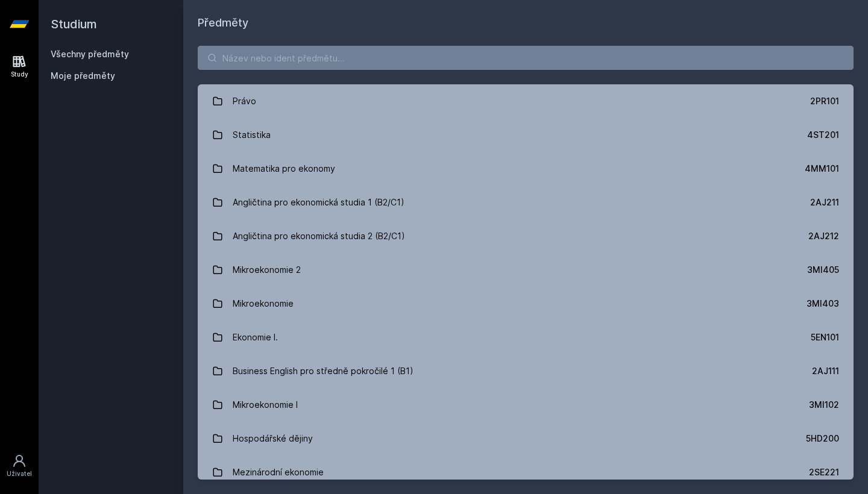 The width and height of the screenshot is (868, 494). I want to click on a: Matematika pro ekonomy 4MM101, so click(525, 169).